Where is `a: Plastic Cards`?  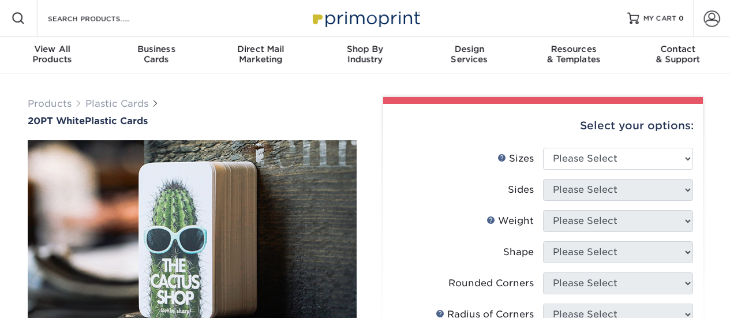 a: Plastic Cards is located at coordinates (117, 103).